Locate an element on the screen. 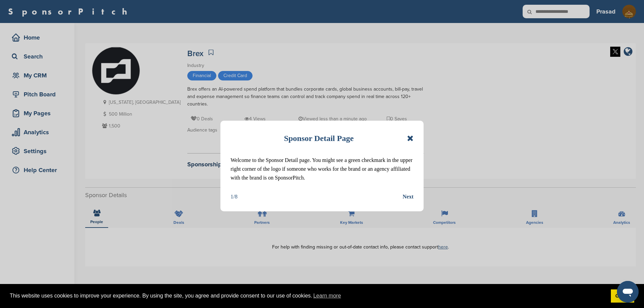 This screenshot has width=644, height=308. span: This website uses cookies to improve your experience. By using the site, you agree and provide co... is located at coordinates (307, 296).